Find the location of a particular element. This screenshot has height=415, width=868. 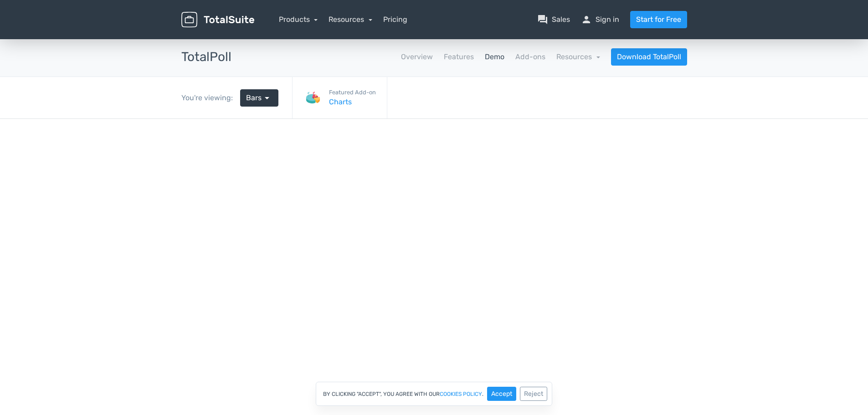

a: Demo is located at coordinates (495, 57).